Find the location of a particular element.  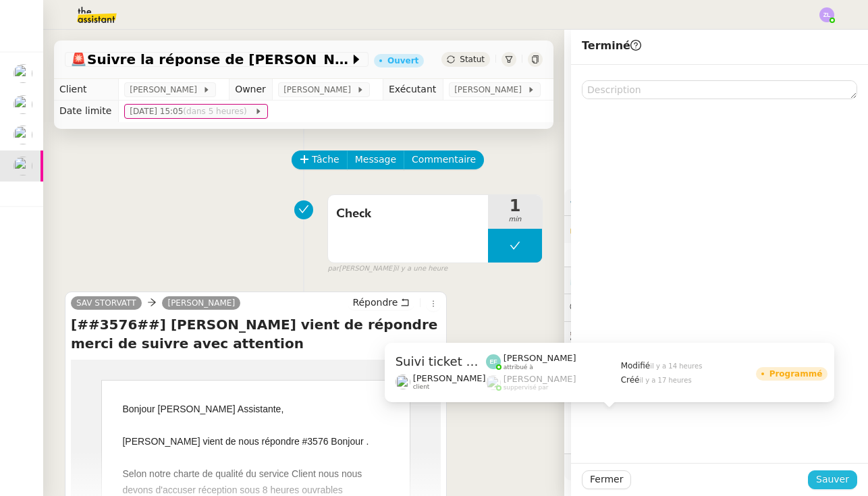

button: Commentaire is located at coordinates (444, 160).